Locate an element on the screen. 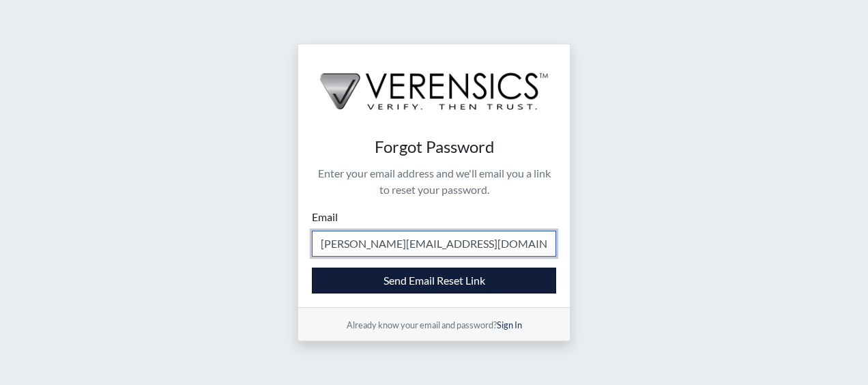 The width and height of the screenshot is (868, 385). p: Enter your email address and we'll email you a link to reset your password. is located at coordinates (434, 182).